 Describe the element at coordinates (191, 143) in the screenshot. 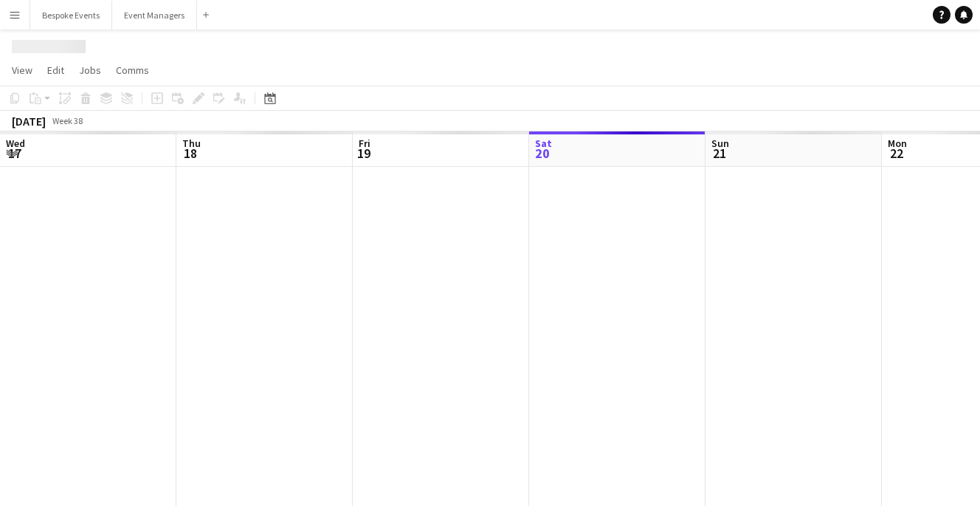

I see `span: Thu` at that location.